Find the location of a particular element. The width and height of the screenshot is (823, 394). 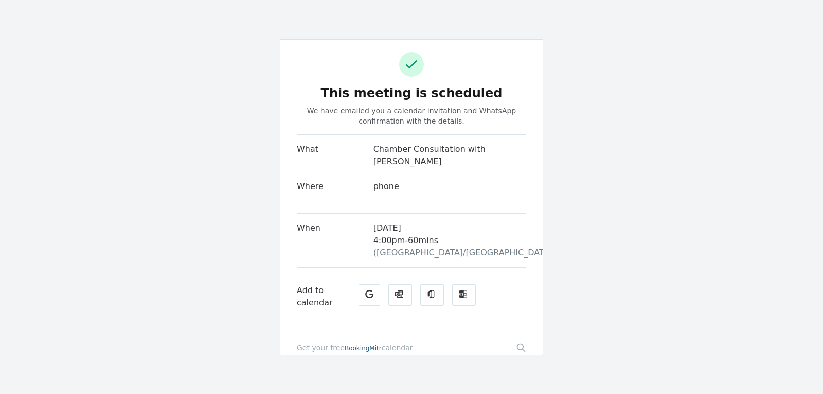

div: Add to calendar is located at coordinates (326, 296).